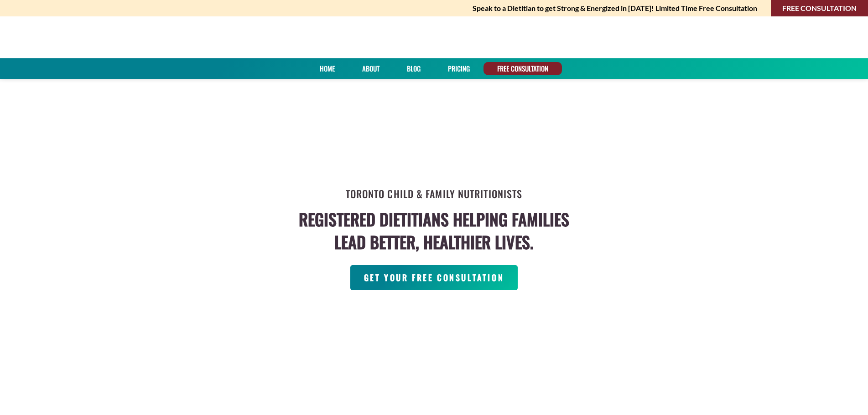 The image size is (868, 415). I want to click on a: FREE CONSULTATION, so click(522, 68).